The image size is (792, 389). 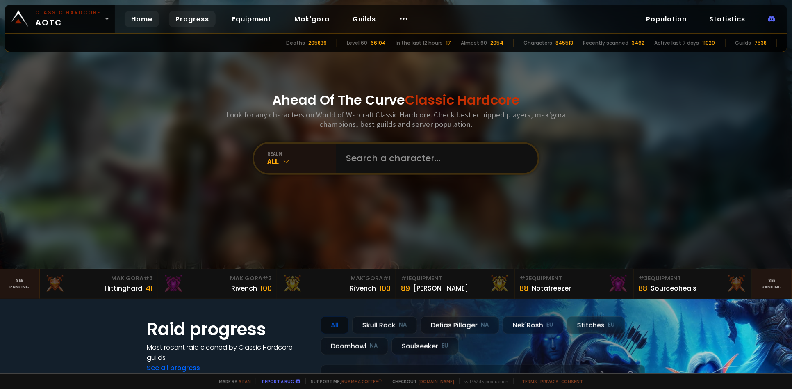 What do you see at coordinates (677, 43) in the screenshot?
I see `div: Active last 7 days` at bounding box center [677, 43].